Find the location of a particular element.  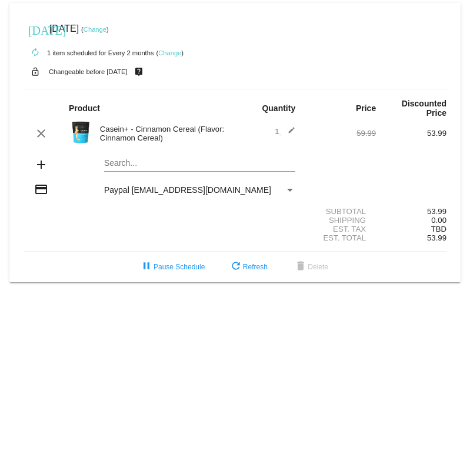

strong: Discounted Price is located at coordinates (424, 108).